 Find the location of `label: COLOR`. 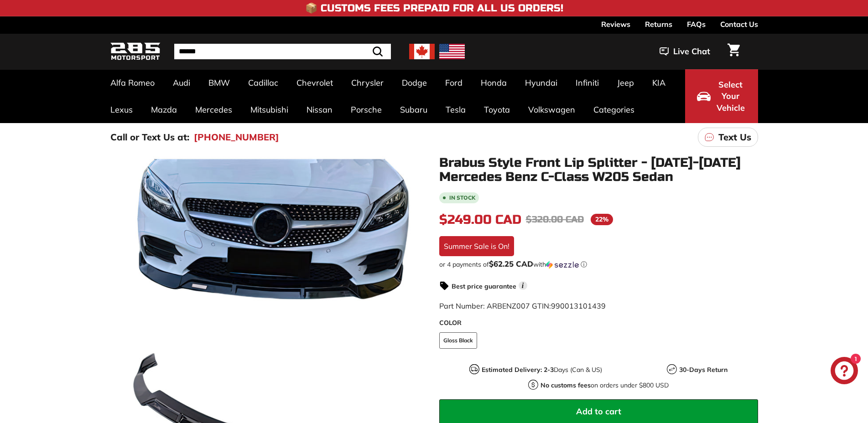

label: COLOR is located at coordinates (598, 323).